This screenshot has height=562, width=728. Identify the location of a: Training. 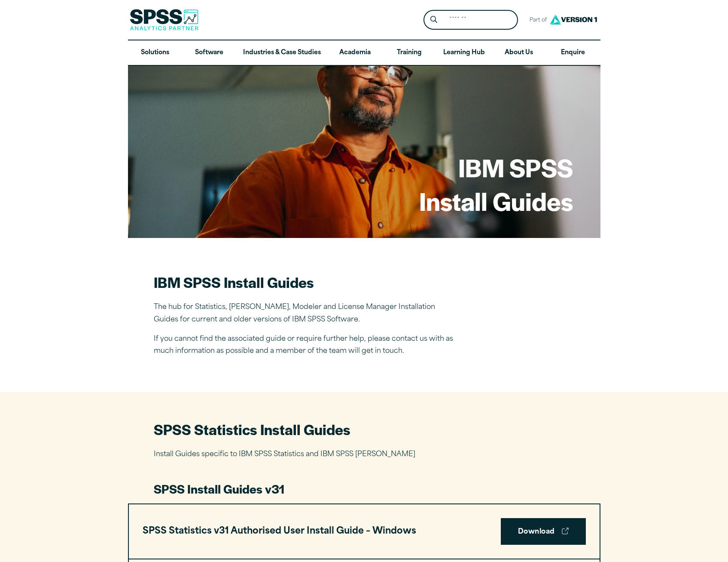
(409, 53).